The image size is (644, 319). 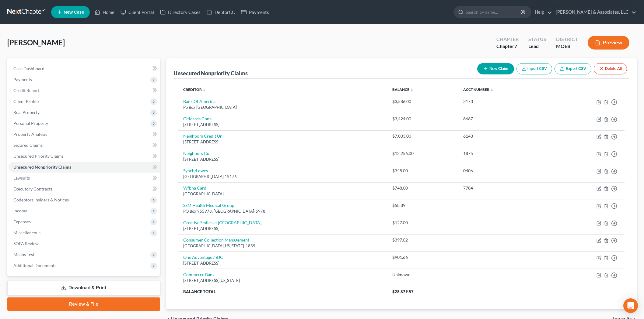 What do you see at coordinates (84, 145) in the screenshot?
I see `a: Secured Claims` at bounding box center [84, 145].